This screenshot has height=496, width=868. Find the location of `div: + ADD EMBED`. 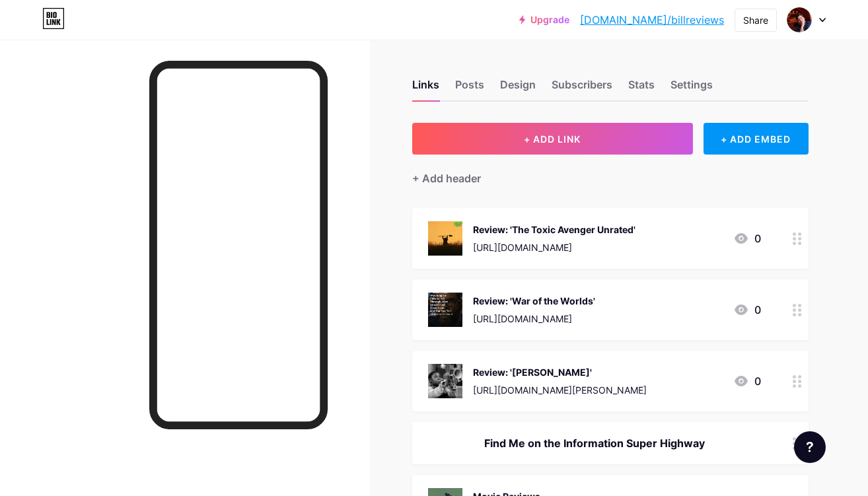

div: + ADD EMBED is located at coordinates (756, 139).